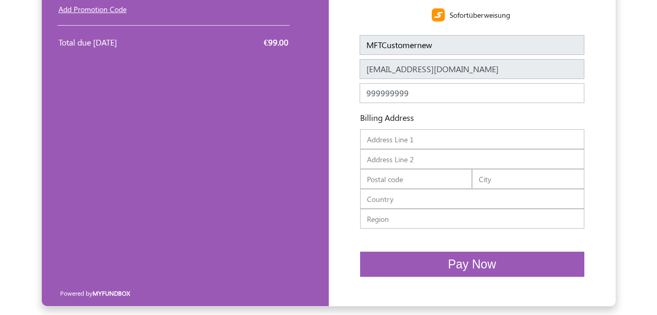  I want to click on input: E-mail, so click(472, 69).